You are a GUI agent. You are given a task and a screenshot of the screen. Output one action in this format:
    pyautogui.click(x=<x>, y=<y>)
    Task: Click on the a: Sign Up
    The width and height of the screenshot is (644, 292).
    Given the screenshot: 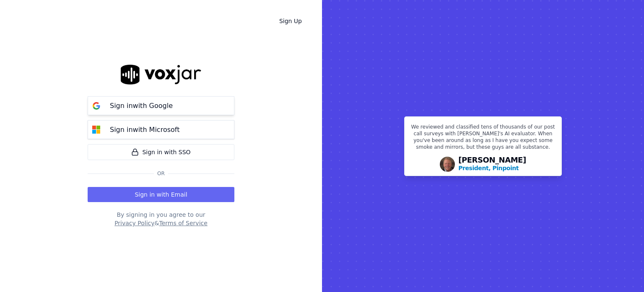 What is the action you would take?
    pyautogui.click(x=290, y=21)
    